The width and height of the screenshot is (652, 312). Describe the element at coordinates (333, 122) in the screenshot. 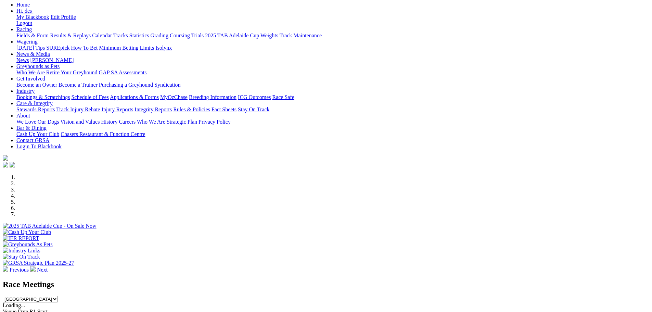

I see `div: About` at that location.